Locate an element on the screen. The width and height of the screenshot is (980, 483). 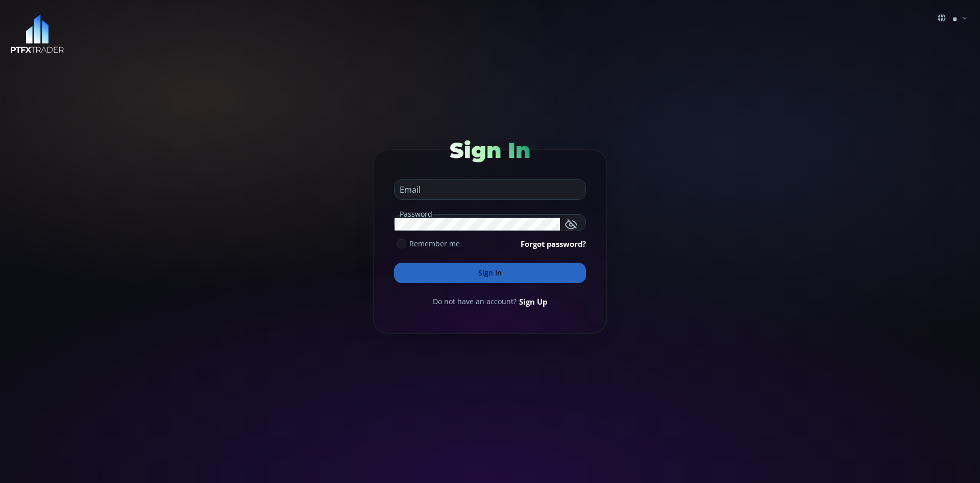
button: Sign In is located at coordinates (490, 273).